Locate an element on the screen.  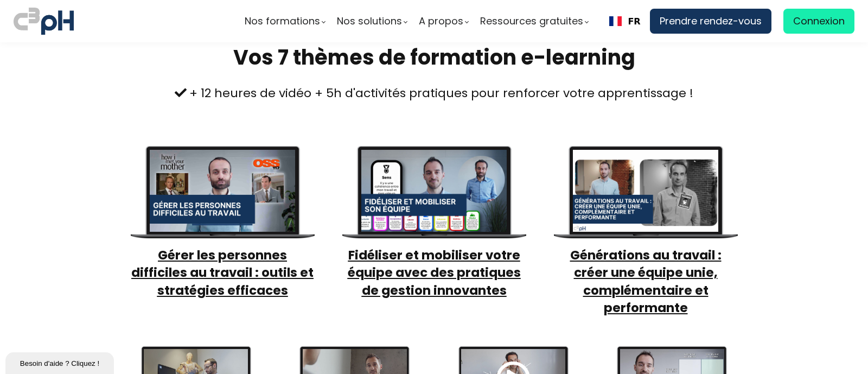
a: Générations au travail : créer une équipe unie, complémentaire et performante is located at coordinates (646, 281).